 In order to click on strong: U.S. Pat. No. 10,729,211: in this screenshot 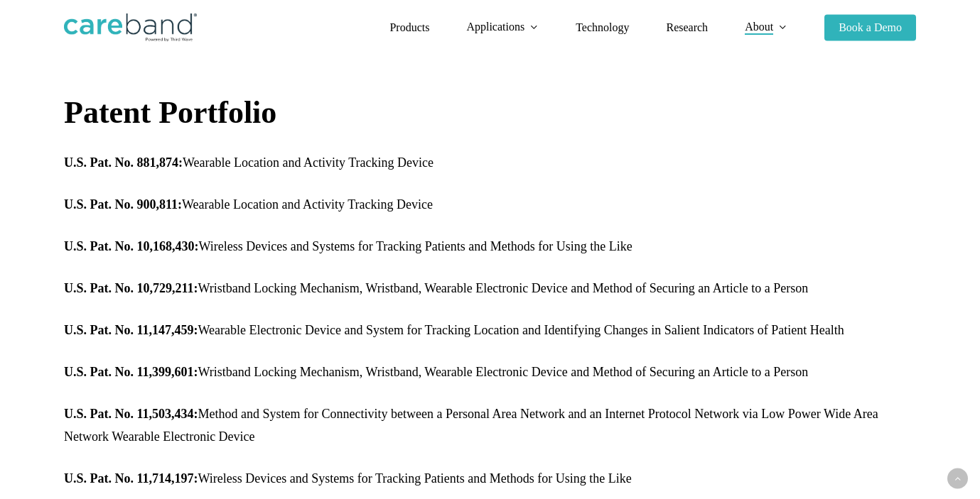, I will do `click(131, 288)`.